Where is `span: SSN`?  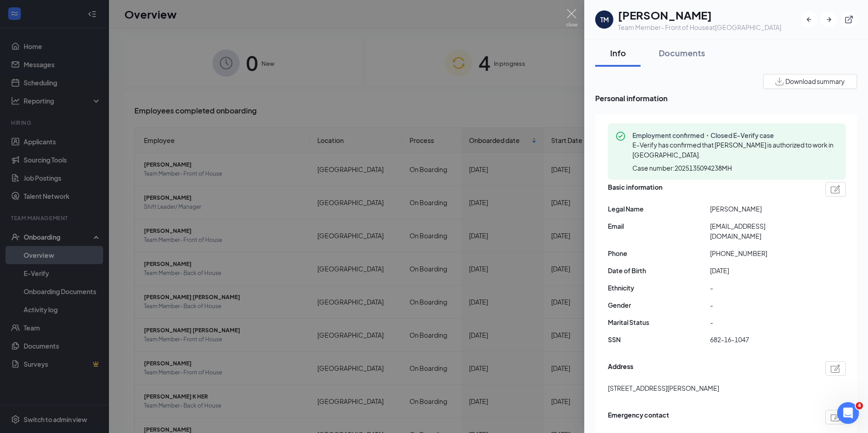
span: SSN is located at coordinates (659, 339).